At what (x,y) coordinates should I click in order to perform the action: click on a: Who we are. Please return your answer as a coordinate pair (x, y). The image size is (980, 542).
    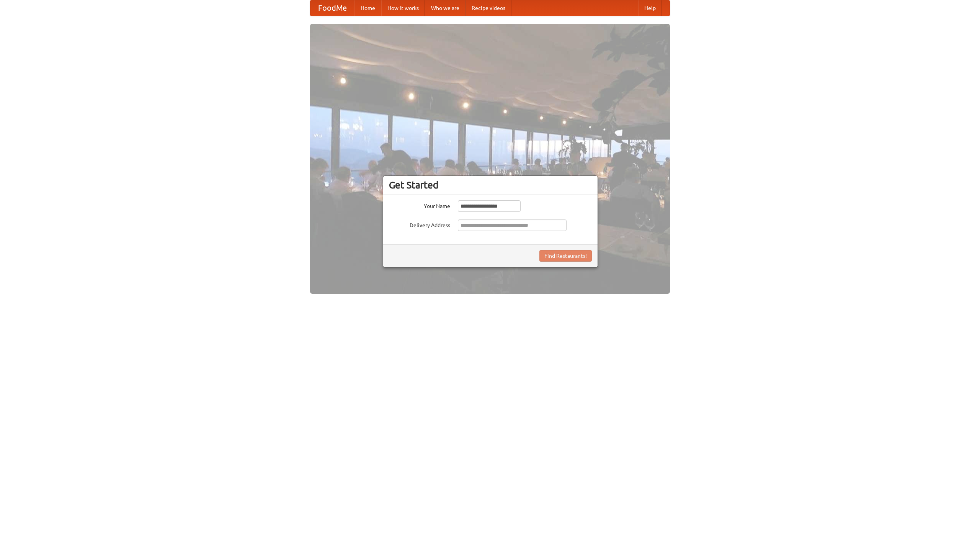
    Looking at the image, I should click on (445, 8).